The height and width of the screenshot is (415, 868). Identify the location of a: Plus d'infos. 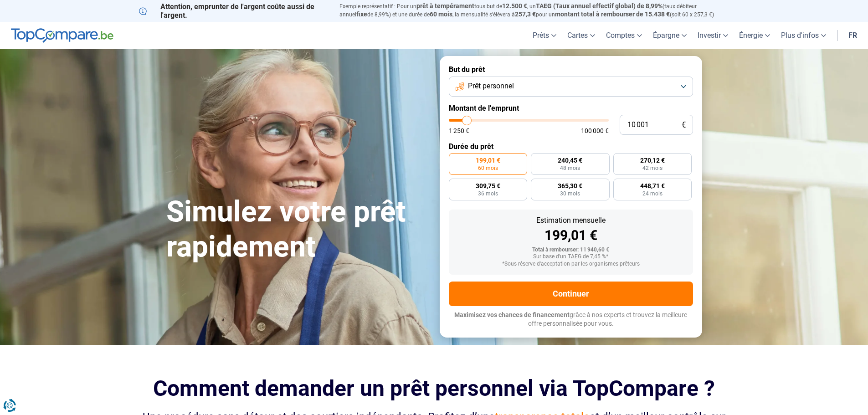
(803, 35).